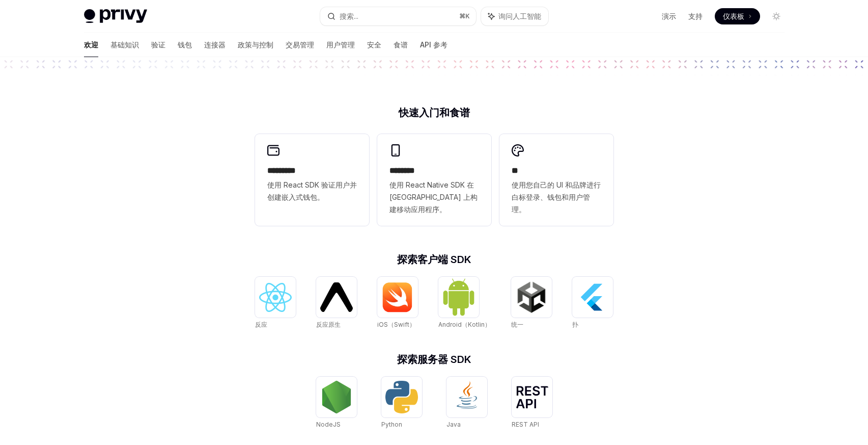 Image resolution: width=868 pixels, height=445 pixels. Describe the element at coordinates (115, 16) in the screenshot. I see `img: 灯光标志` at that location.